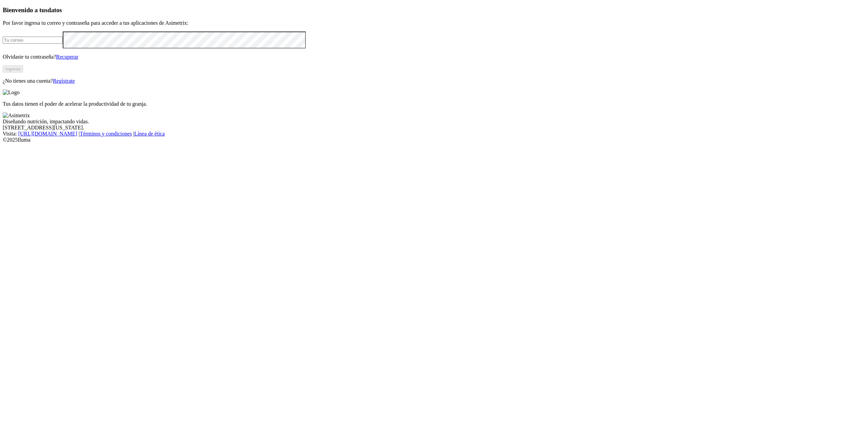  I want to click on p: Por favor ingresa tu correo y contraseña para acceder a tus aplicaciones de Asimetrix:, so click(434, 23).